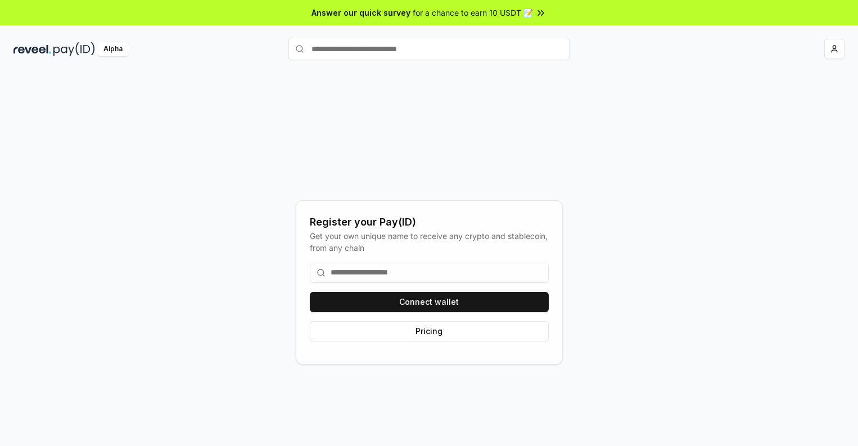  What do you see at coordinates (429, 302) in the screenshot?
I see `button: Connect wallet` at bounding box center [429, 302].